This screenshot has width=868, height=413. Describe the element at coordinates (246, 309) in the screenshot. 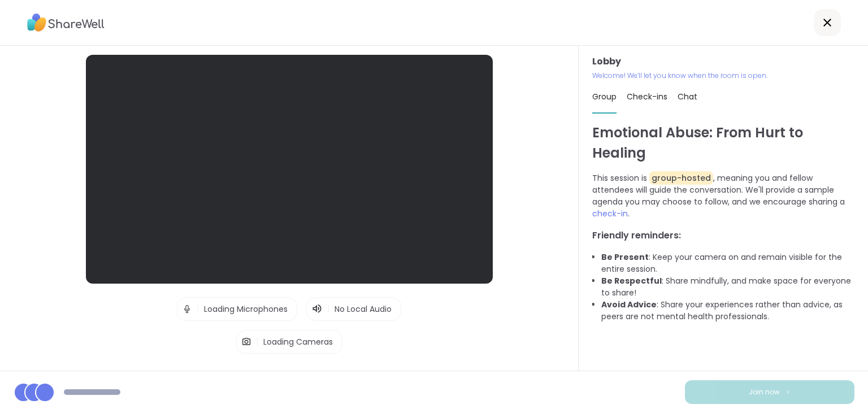

I see `span: Loading Microphones` at that location.